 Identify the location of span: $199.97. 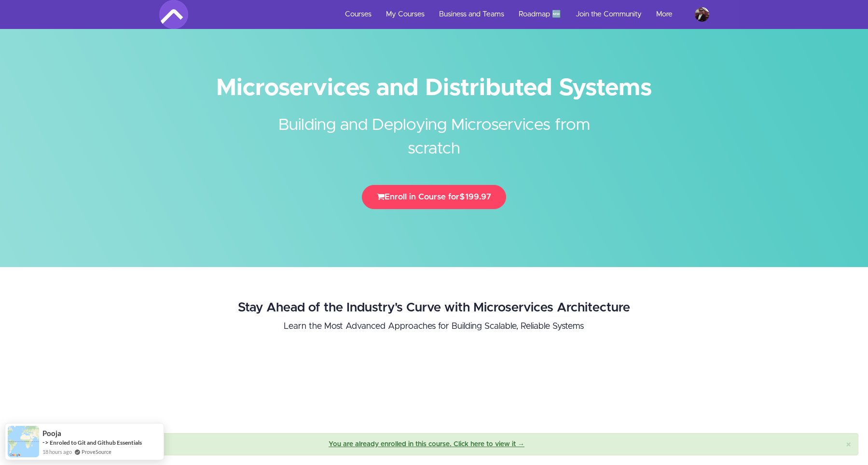
(475, 197).